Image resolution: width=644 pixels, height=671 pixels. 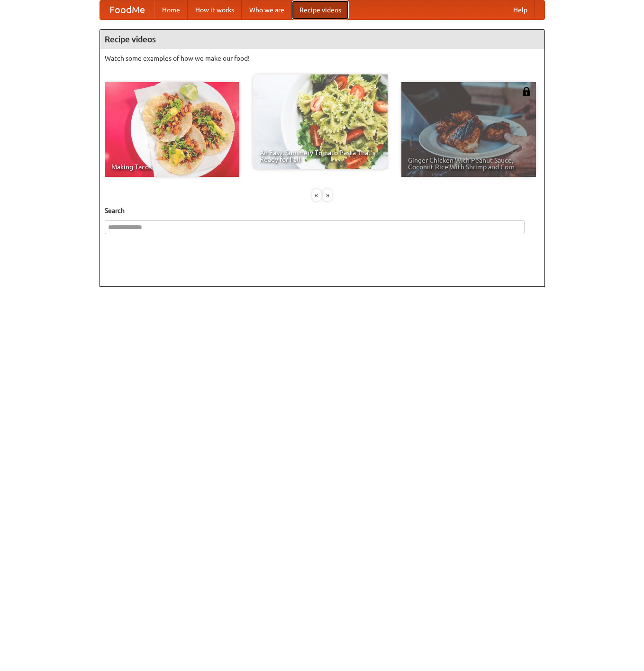 I want to click on span: Making Tacos, so click(x=173, y=167).